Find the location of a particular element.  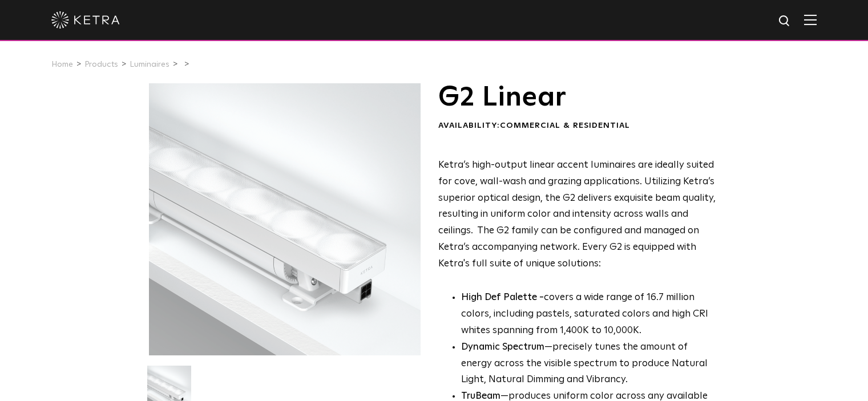

a: Products is located at coordinates (101, 64).